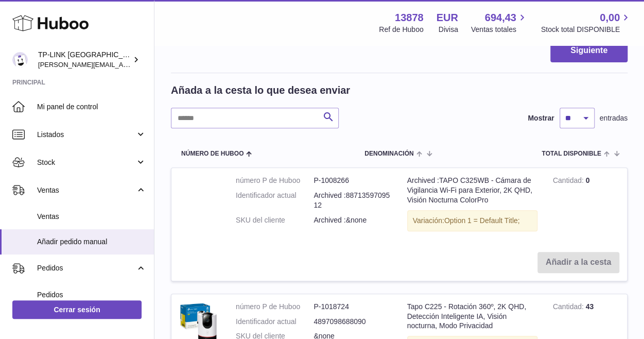  Describe the element at coordinates (20, 60) in the screenshot. I see `img: celia.yan@tp-link.com` at that location.